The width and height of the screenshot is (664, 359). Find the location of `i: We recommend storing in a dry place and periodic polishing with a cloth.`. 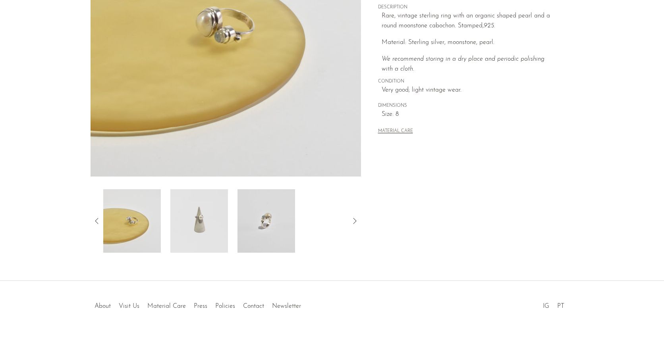

i: We recommend storing in a dry place and periodic polishing with a cloth. is located at coordinates (463, 64).